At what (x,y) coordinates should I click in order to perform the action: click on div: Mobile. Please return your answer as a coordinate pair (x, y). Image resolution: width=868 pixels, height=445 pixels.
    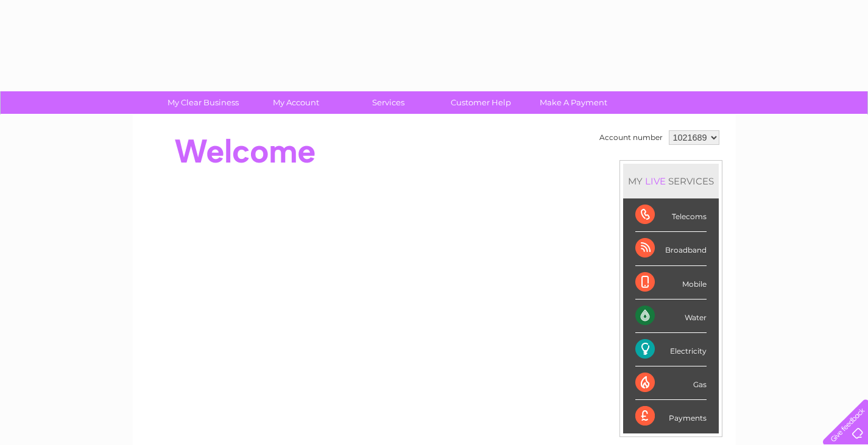
    Looking at the image, I should click on (670, 283).